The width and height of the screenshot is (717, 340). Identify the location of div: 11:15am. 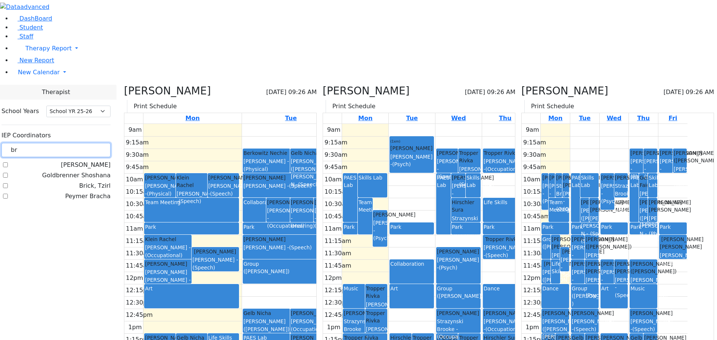
(139, 241).